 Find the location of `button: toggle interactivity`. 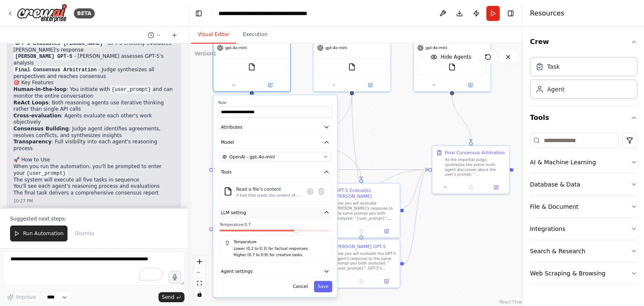

button: toggle interactivity is located at coordinates (200, 294).